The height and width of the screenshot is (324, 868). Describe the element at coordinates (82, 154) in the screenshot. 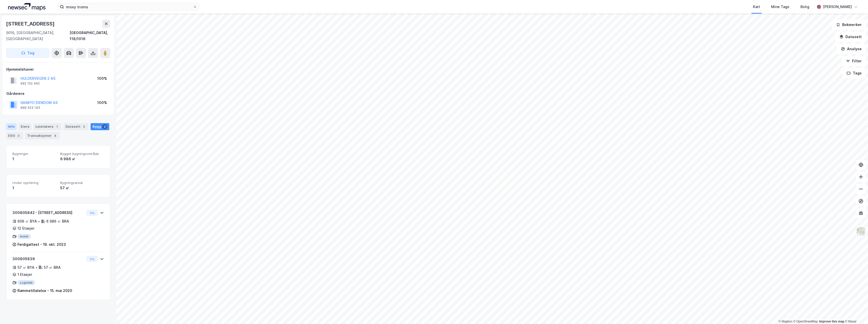

I see `span: Bygget bygningsområde` at that location.